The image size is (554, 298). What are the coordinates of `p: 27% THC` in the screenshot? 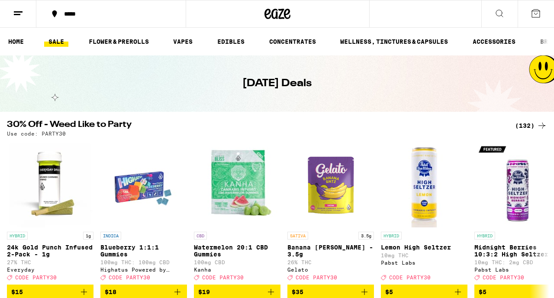 It's located at (50, 262).